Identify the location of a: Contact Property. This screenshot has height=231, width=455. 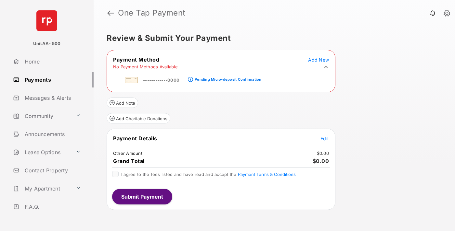
(52, 171).